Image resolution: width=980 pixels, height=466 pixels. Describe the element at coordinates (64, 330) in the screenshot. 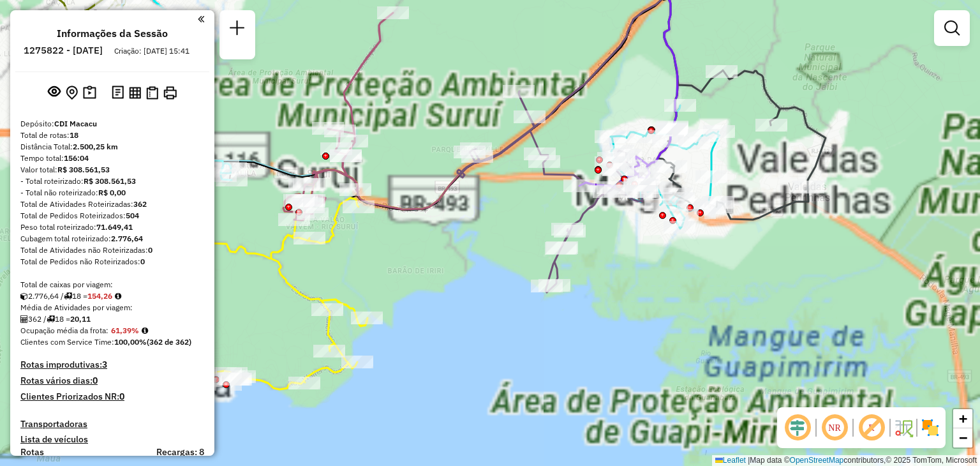

I see `span: Ocupação média da frota:` at that location.